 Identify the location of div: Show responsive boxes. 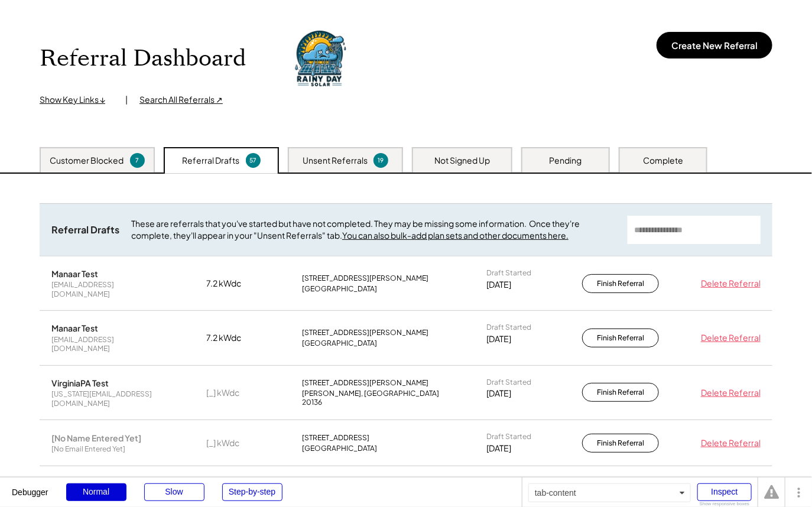
(725, 504).